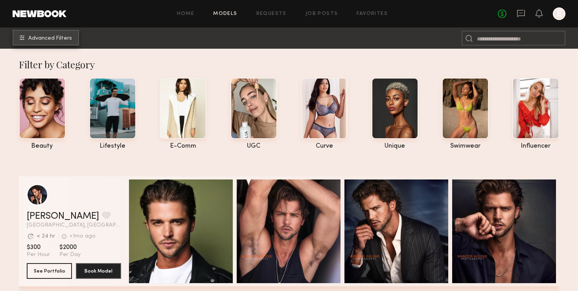 Image resolution: width=578 pixels, height=291 pixels. What do you see at coordinates (49, 271) in the screenshot?
I see `button: See Portfolio` at bounding box center [49, 271].